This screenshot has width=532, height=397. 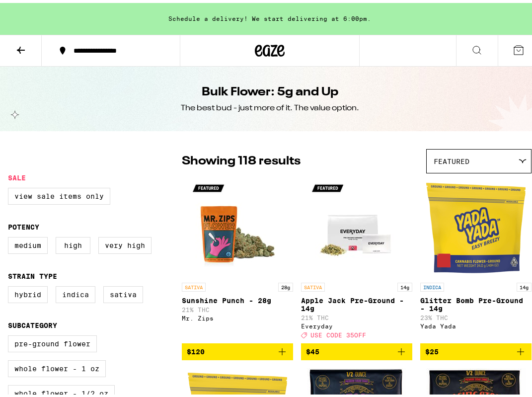 I want to click on label: Pre-ground Flower, so click(x=52, y=341).